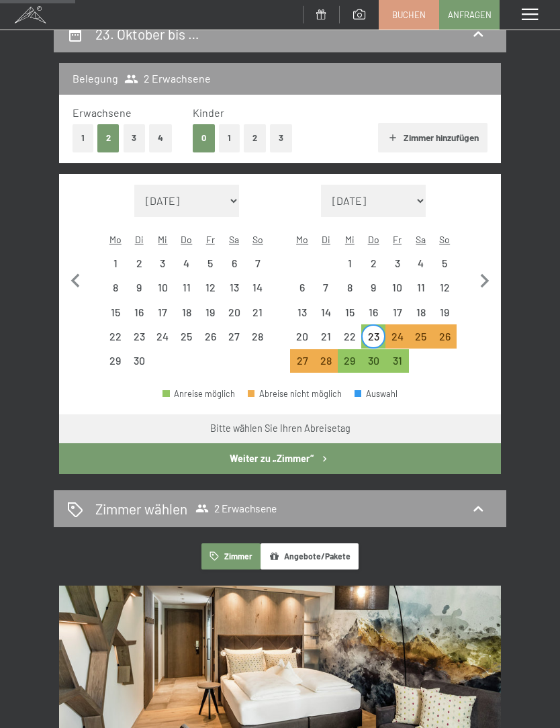  Describe the element at coordinates (420, 292) in the screenshot. I see `div: 11` at that location.